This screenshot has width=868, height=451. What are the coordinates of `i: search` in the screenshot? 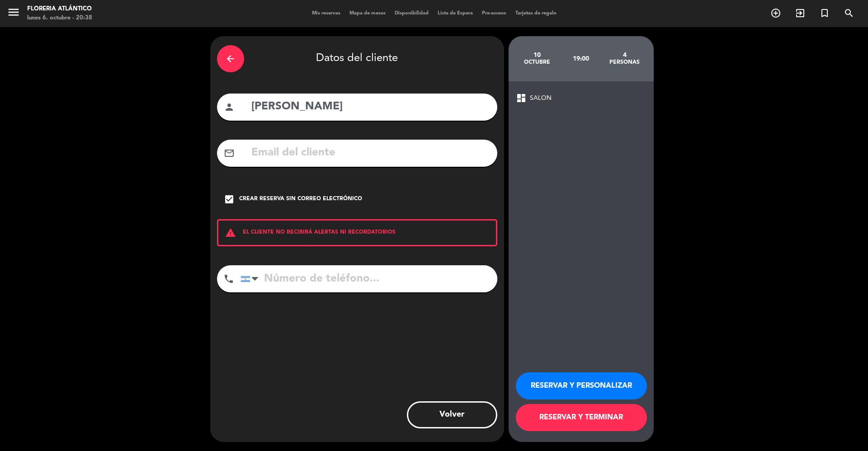 It's located at (849, 13).